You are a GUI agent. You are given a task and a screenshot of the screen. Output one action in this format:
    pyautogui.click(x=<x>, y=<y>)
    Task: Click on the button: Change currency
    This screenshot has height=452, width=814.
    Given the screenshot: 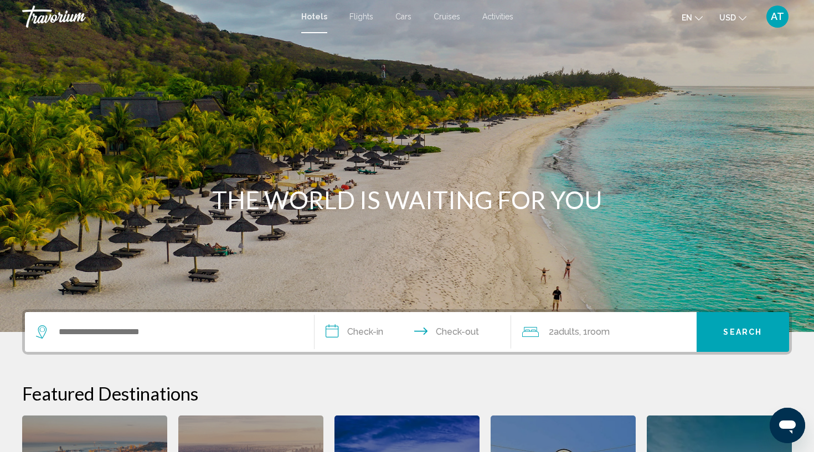 What is the action you would take?
    pyautogui.click(x=732, y=17)
    